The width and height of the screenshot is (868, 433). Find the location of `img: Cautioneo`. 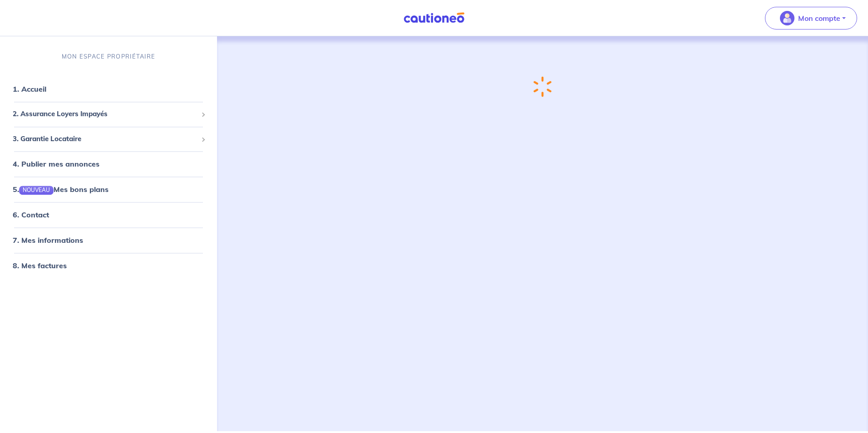

img: Cautioneo is located at coordinates (434, 18).